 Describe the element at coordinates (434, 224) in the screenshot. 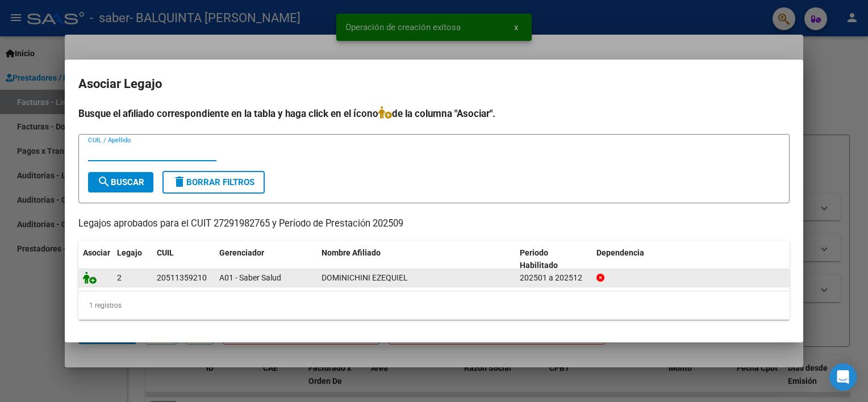

I see `p: Legajos aprobados para el CUIT 27291982765 y Período de Prestación 202509` at that location.